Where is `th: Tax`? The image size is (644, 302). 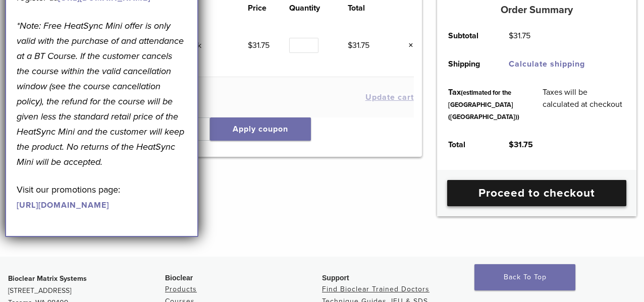 th: Tax is located at coordinates (484, 104).